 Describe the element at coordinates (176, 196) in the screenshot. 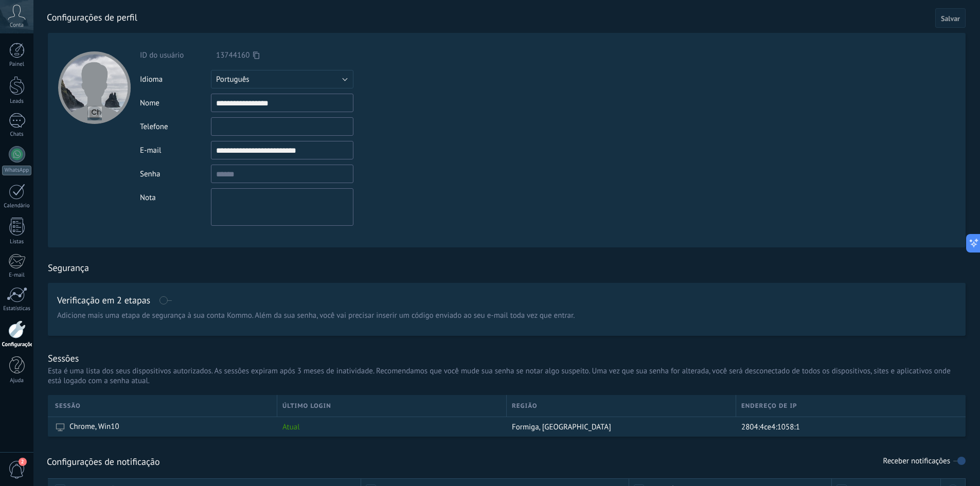

I see `div: Nota` at that location.